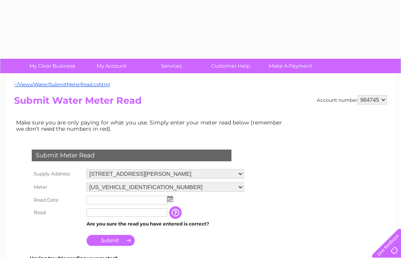 The height and width of the screenshot is (258, 401). I want to click on a: Customer Help, so click(231, 66).